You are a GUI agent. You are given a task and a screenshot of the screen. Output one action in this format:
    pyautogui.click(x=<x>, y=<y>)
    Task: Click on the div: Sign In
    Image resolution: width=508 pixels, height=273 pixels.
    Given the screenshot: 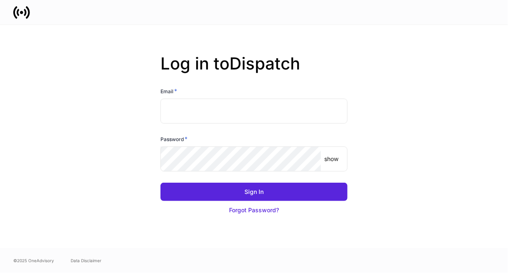 What is the action you would take?
    pyautogui.click(x=254, y=192)
    